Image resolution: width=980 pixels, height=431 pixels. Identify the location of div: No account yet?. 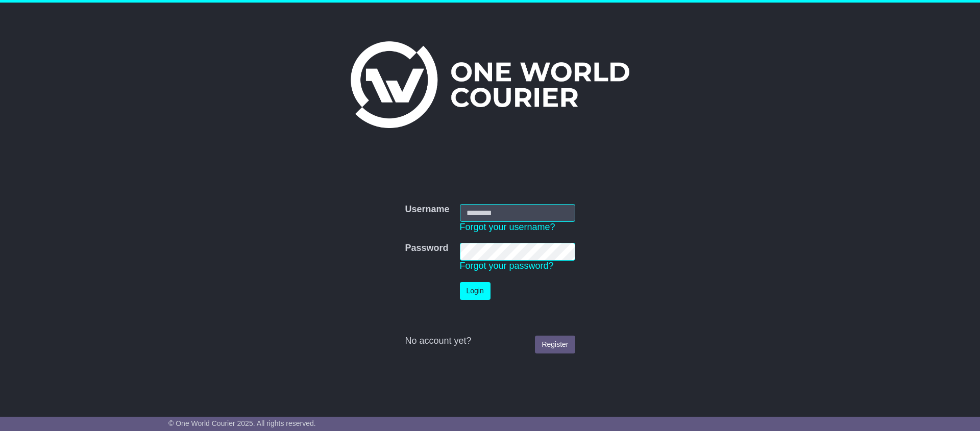
(489, 341).